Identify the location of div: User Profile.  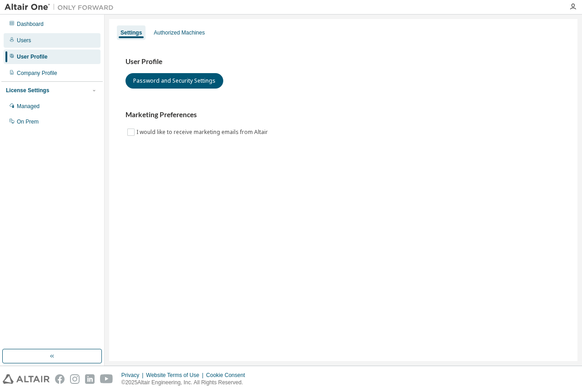
(32, 57).